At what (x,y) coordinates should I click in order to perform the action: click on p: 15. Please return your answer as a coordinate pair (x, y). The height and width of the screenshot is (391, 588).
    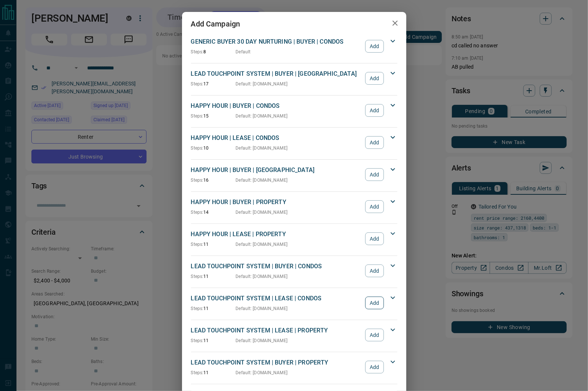
    Looking at the image, I should click on (213, 116).